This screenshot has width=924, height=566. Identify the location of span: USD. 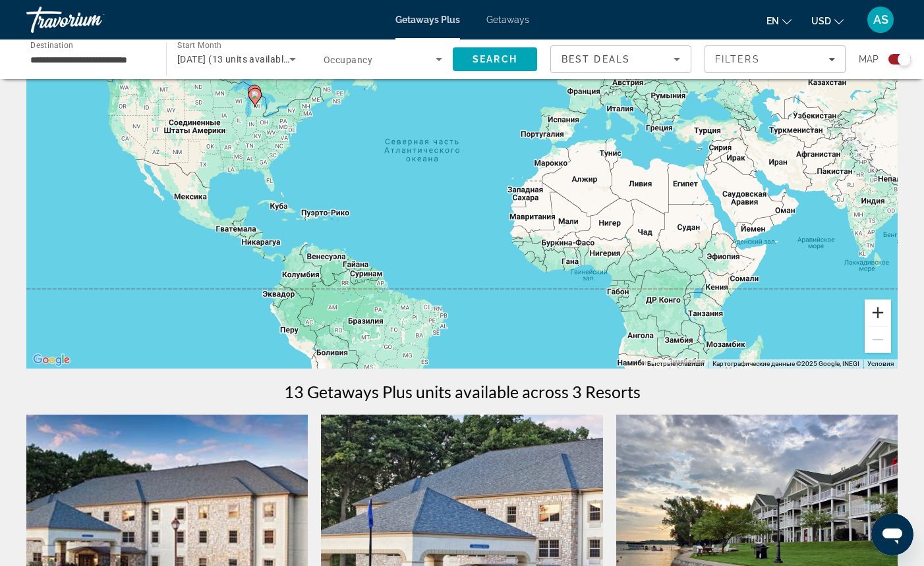
(821, 21).